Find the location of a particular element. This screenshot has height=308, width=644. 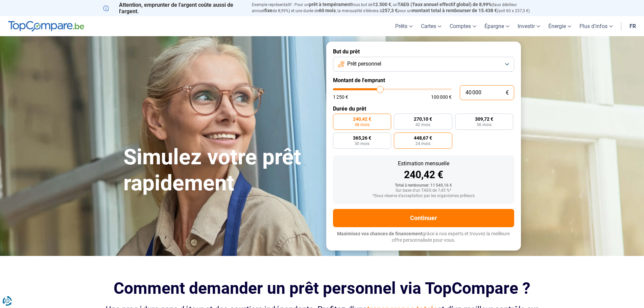

h2: Comment demander un prêt personnel via TopCompare ? is located at coordinates (322, 288).